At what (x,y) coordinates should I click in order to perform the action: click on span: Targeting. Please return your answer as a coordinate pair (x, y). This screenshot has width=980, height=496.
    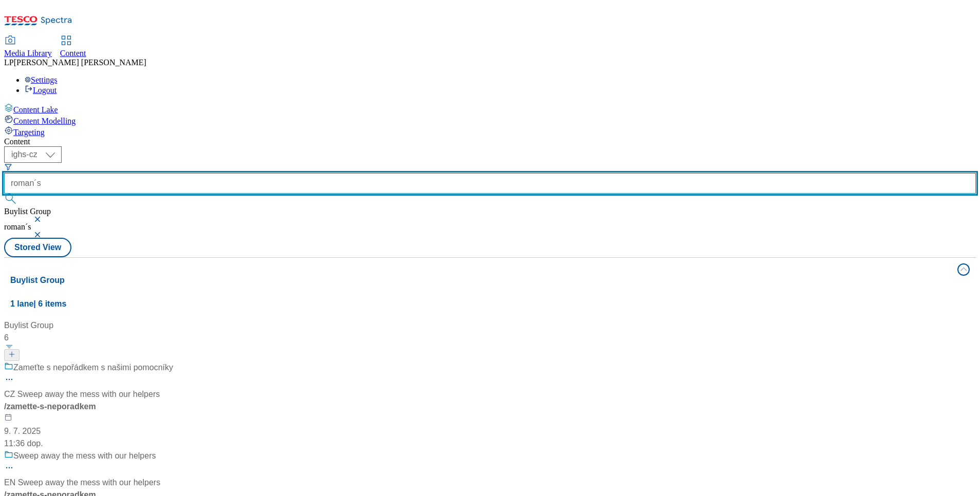
    Looking at the image, I should click on (29, 132).